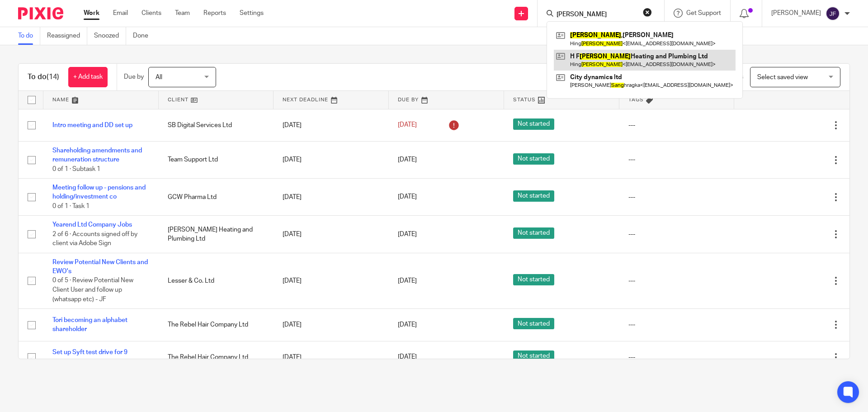  Describe the element at coordinates (91, 13) in the screenshot. I see `a: Work` at that location.